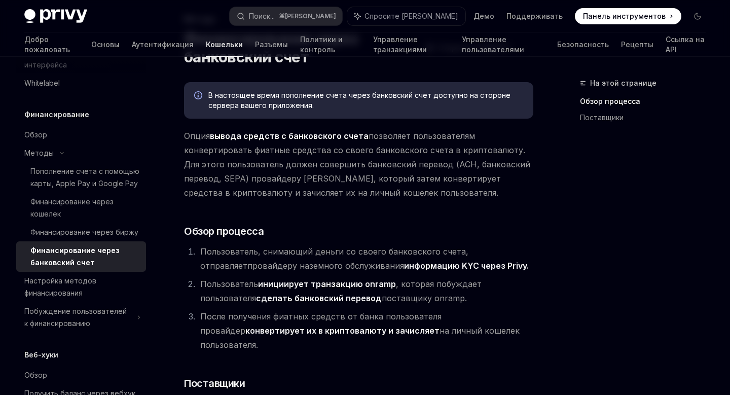 The image size is (730, 395). I want to click on font: Опция, so click(197, 136).